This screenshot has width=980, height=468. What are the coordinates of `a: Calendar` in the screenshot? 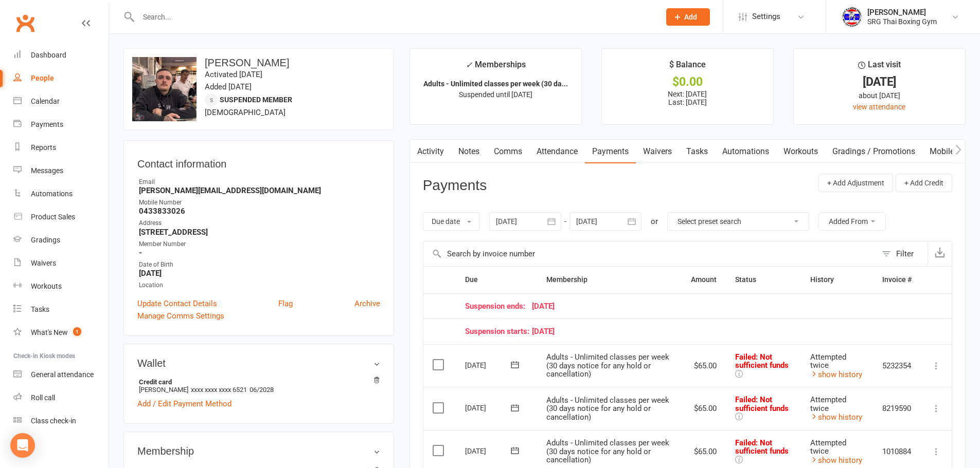 It's located at (61, 101).